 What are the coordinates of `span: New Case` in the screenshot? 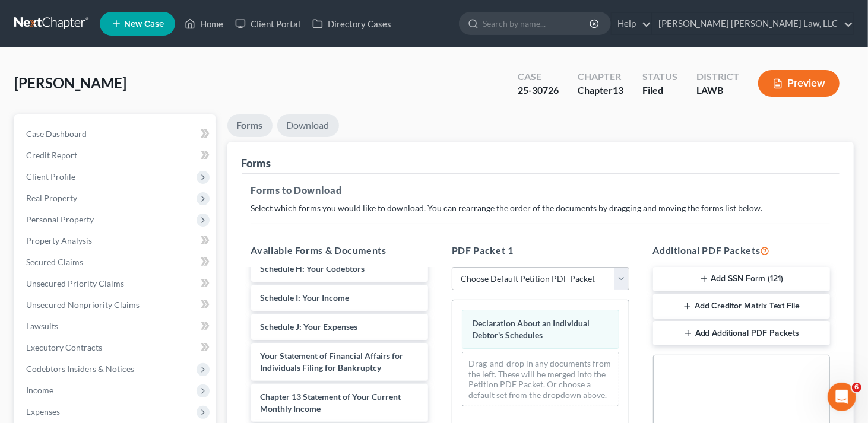 It's located at (144, 23).